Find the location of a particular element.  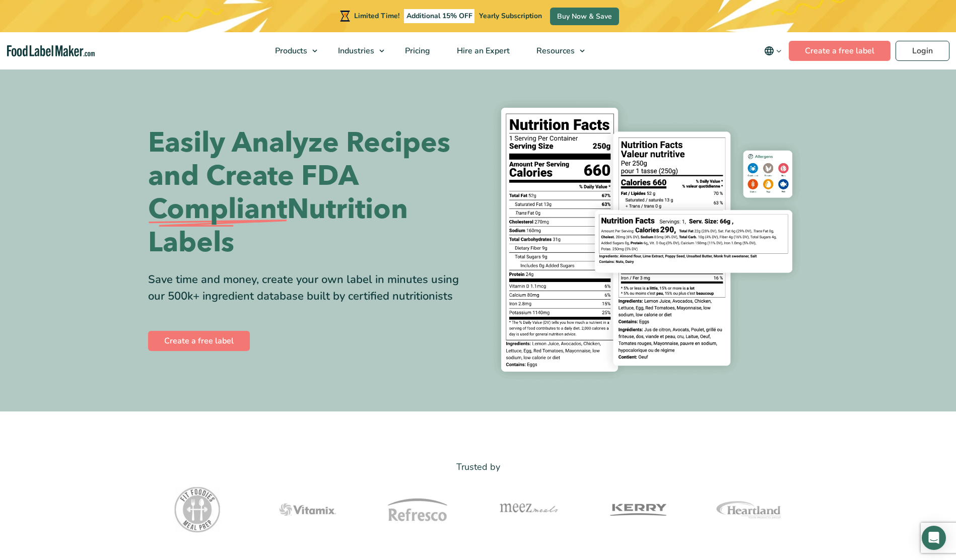

a: Pricing is located at coordinates (417, 51).